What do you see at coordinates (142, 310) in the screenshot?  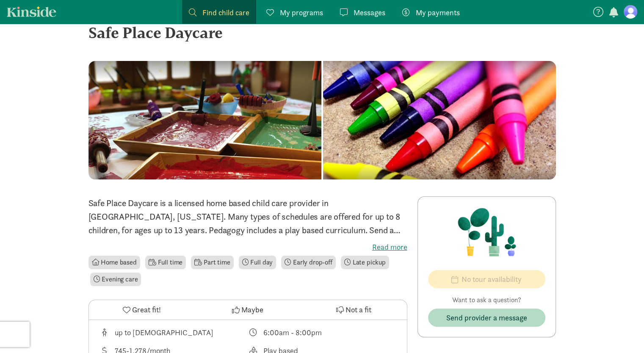 I see `button: Great fit!` at bounding box center [142, 310].